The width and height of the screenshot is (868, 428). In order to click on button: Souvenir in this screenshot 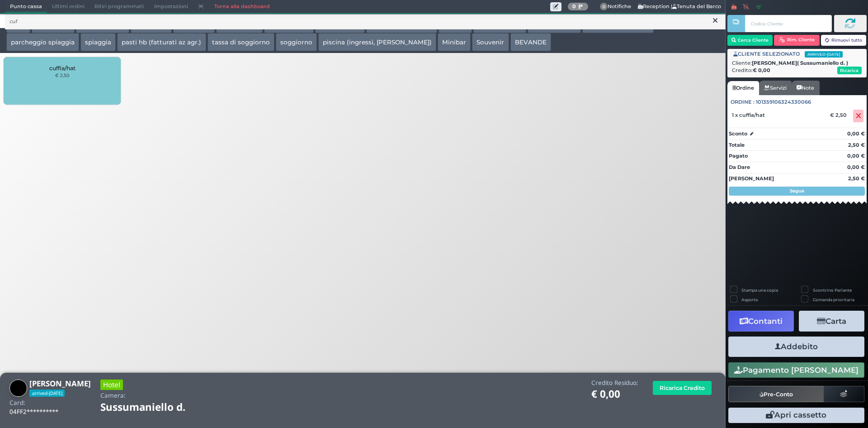, I will do `click(490, 42)`.